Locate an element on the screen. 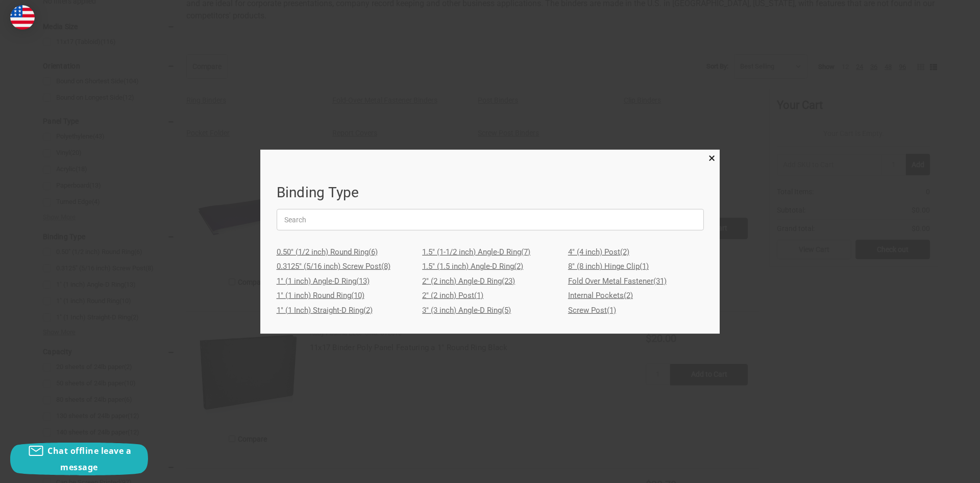  input: Search is located at coordinates (490, 220).